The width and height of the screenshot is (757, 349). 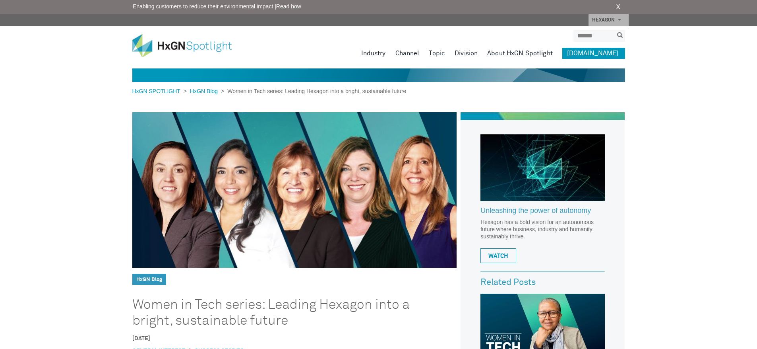 I want to click on a: Industry, so click(x=374, y=53).